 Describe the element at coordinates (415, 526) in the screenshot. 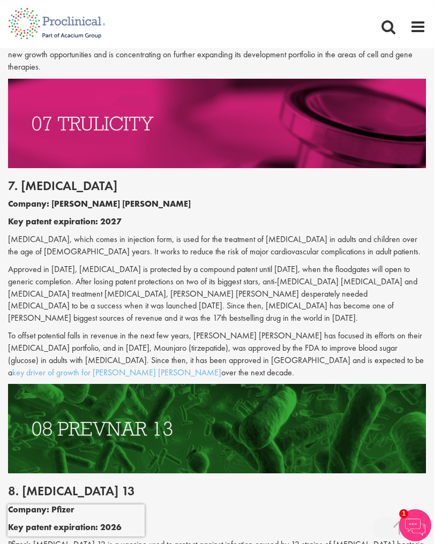

I see `img: Chatbot` at that location.